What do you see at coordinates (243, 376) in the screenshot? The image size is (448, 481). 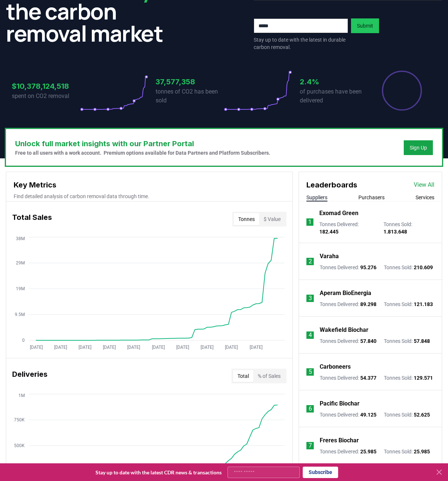 I see `button: Total` at bounding box center [243, 376].